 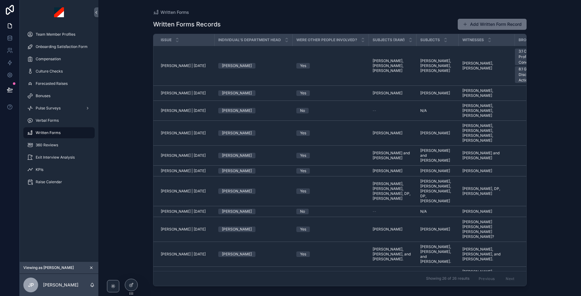 What do you see at coordinates (52, 84) in the screenshot?
I see `span: Forecasted Raises` at bounding box center [52, 84].